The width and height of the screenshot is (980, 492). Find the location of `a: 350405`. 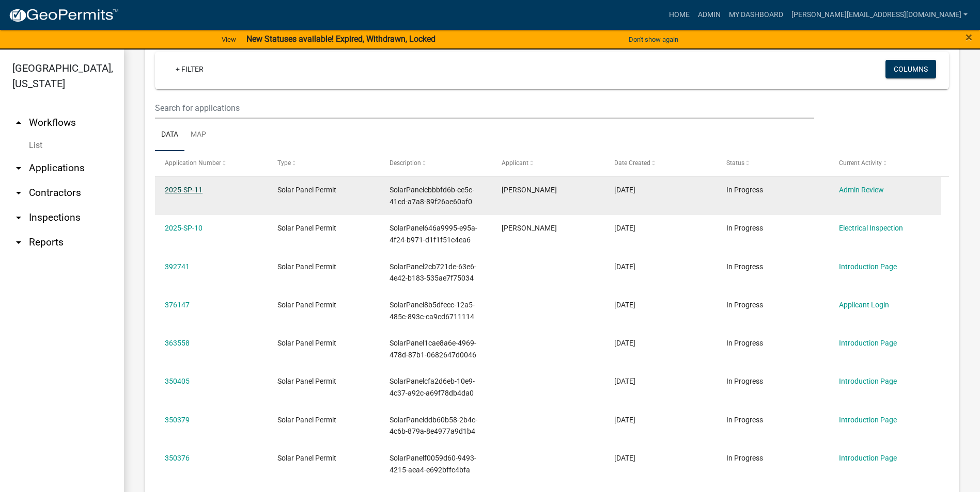

a: 350405 is located at coordinates (177, 381).